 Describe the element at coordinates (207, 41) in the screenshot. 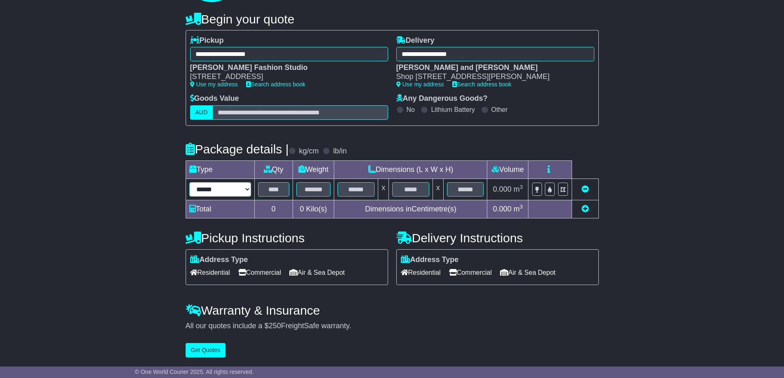

I see `label: Pickup` at that location.